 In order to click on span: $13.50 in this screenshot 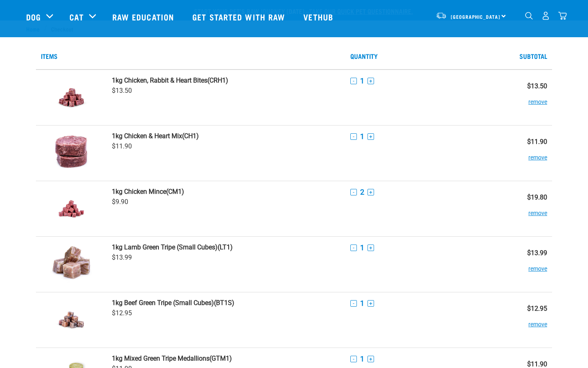, I will do `click(122, 91)`.